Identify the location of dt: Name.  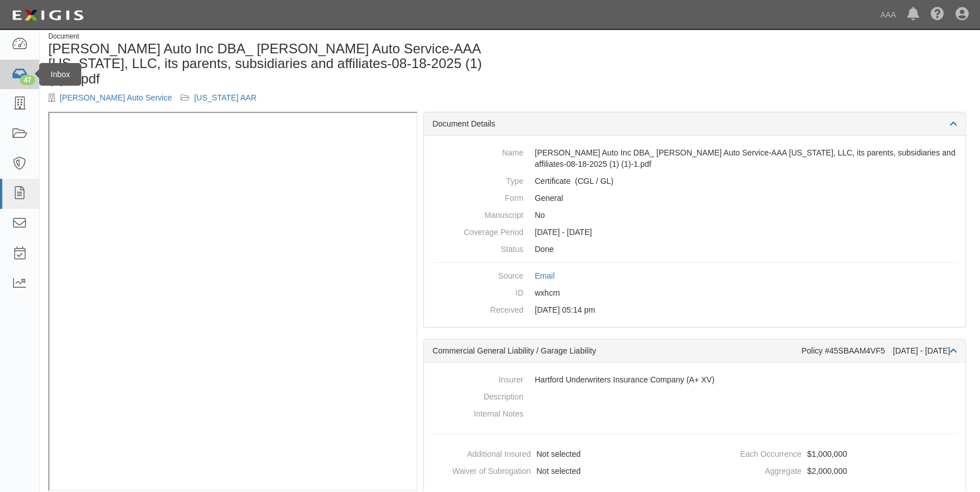
(478, 151).